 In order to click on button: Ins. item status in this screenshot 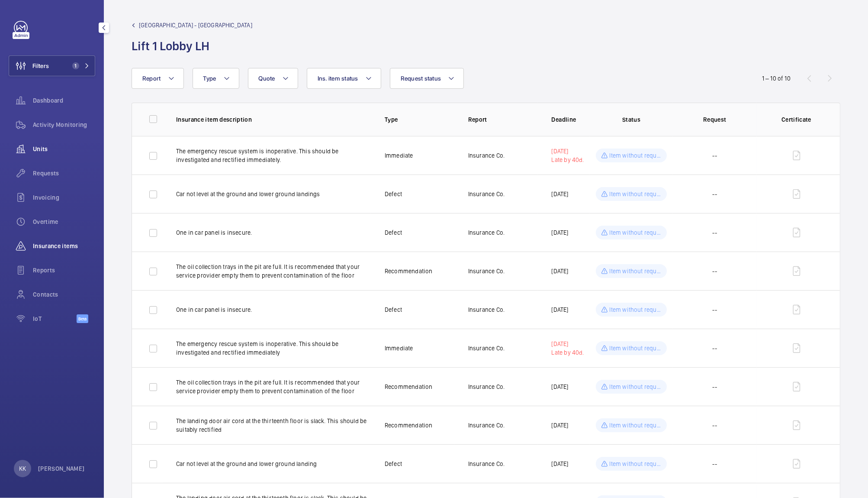, I will do `click(344, 79)`.